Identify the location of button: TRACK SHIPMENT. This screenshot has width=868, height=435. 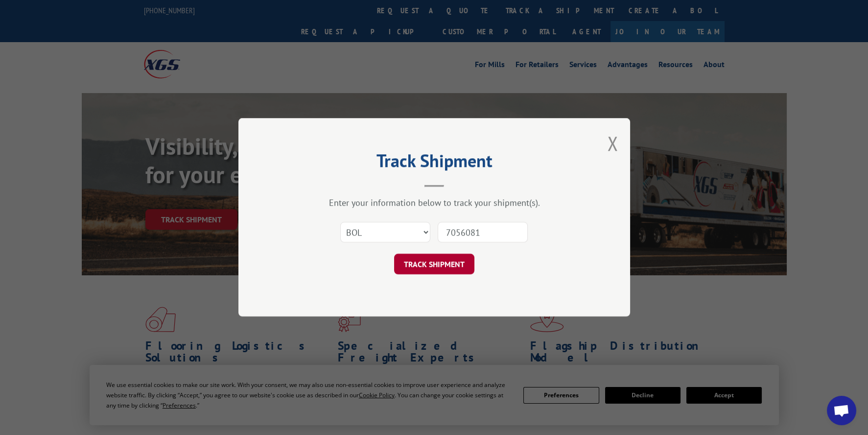
(434, 264).